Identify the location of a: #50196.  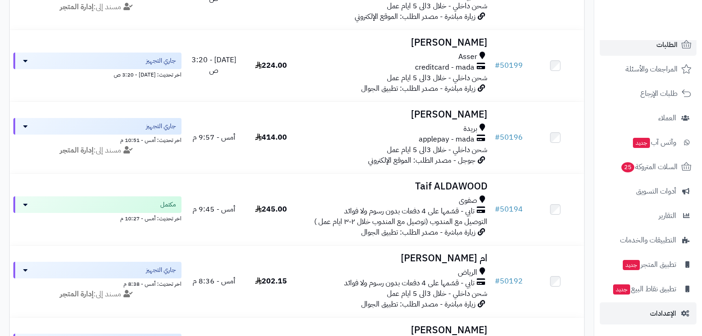
(509, 137).